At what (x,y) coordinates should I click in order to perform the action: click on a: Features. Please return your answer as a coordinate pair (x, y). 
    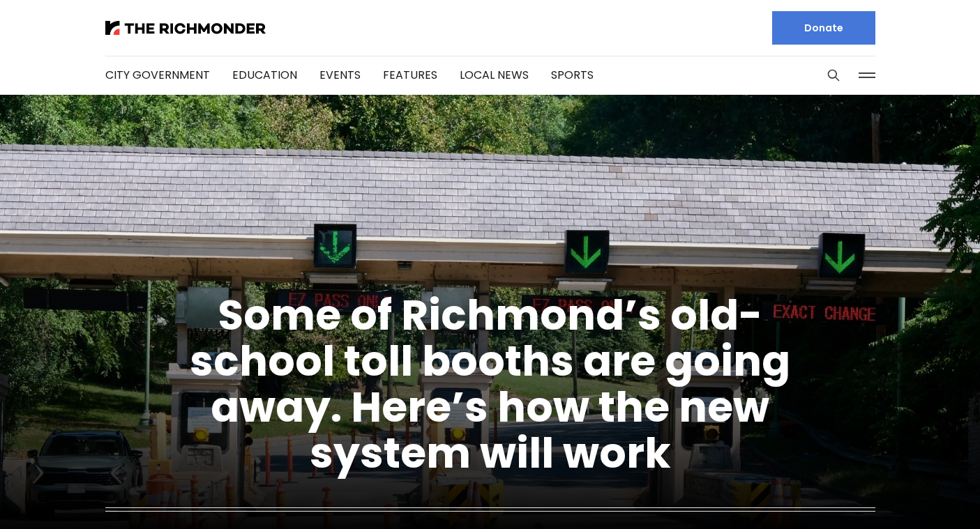
    Looking at the image, I should click on (410, 75).